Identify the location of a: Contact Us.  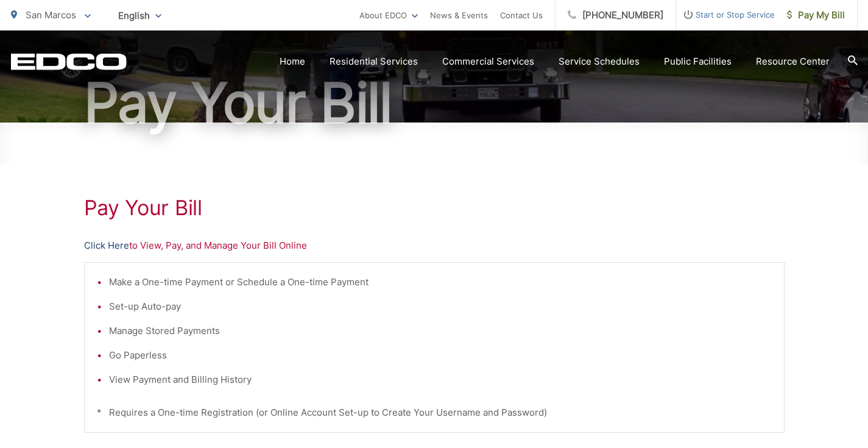
(522, 15).